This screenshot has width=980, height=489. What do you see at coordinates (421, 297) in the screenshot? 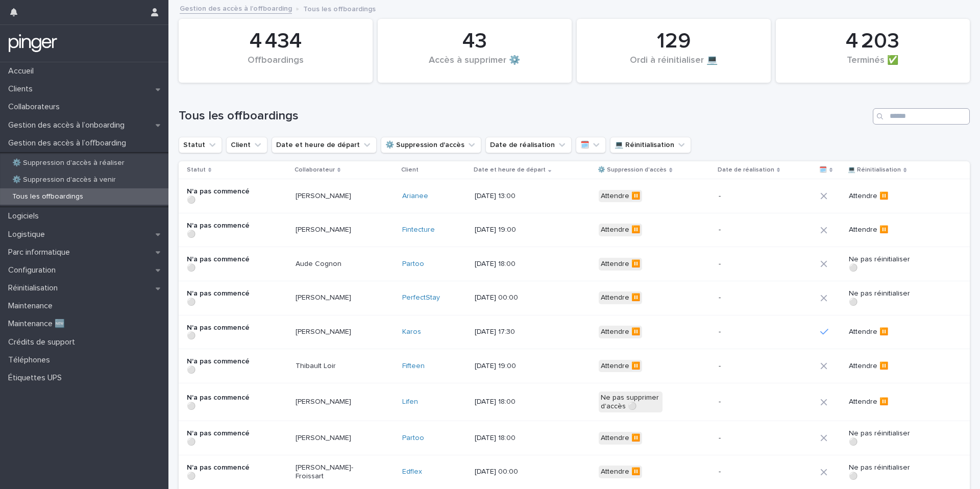
I see `a: PerfectStay` at bounding box center [421, 297].